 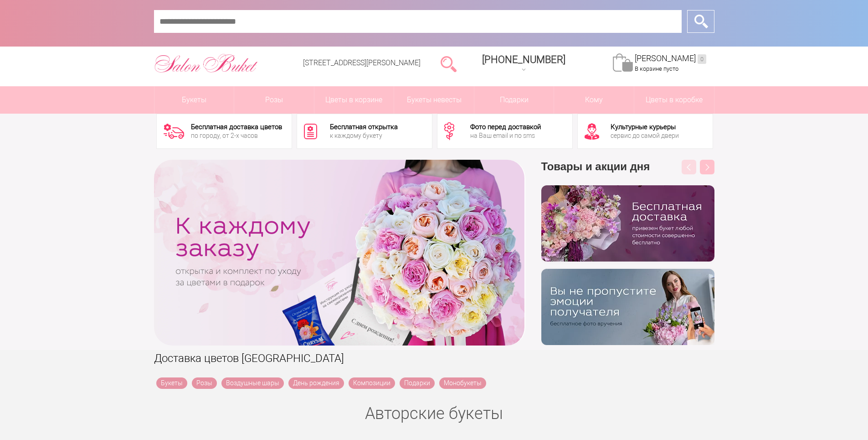 I want to click on div: Бесплатная доставка цветов, so click(x=237, y=127).